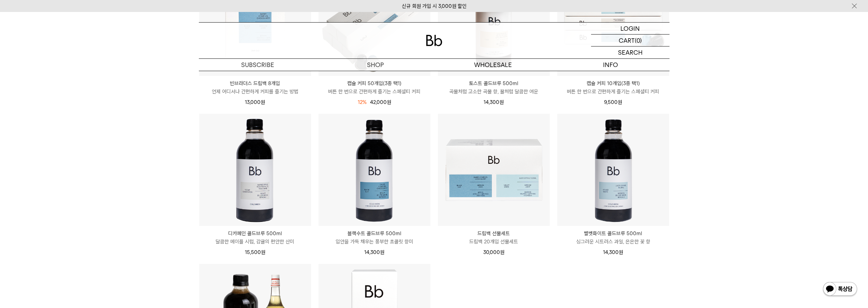 Image resolution: width=868 pixels, height=308 pixels. I want to click on span: 13,000, so click(255, 102).